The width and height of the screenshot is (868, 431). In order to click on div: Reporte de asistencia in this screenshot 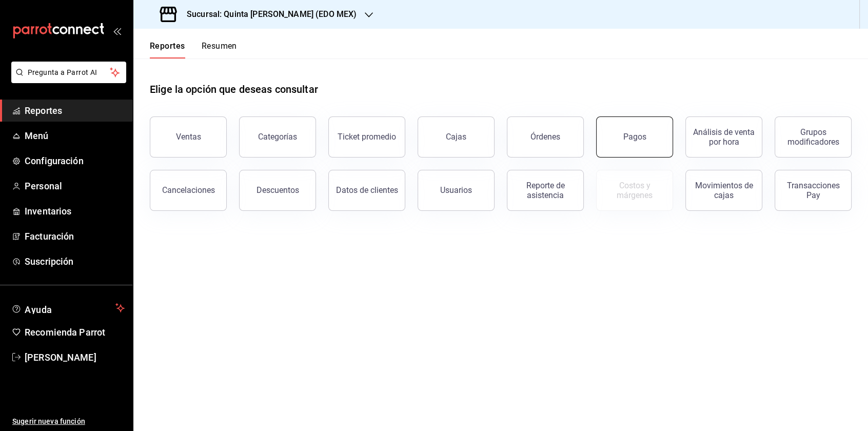, I will do `click(545, 191)`.